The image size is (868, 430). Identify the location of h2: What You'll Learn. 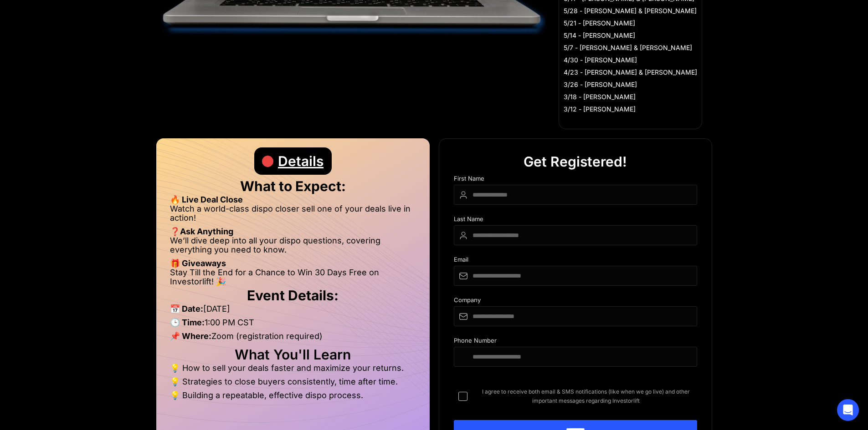
(293, 355).